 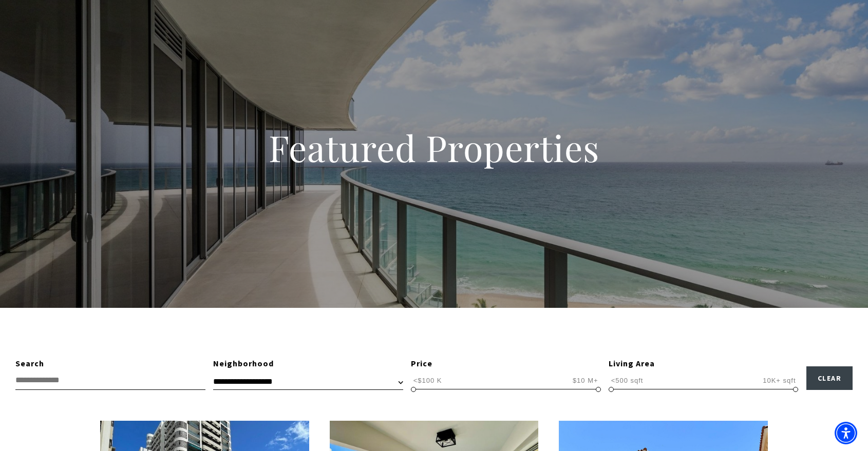 I want to click on span: $10 M+, so click(x=586, y=381).